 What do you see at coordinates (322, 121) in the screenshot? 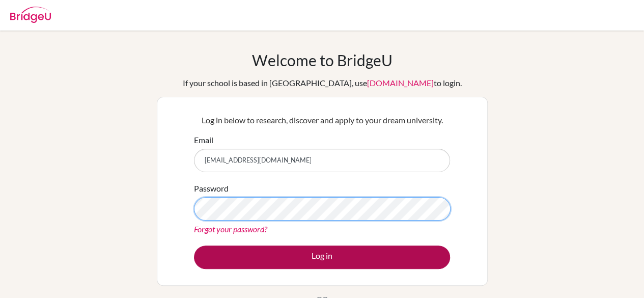
I see `p: Log in below to research, discover and apply to your dream university.` at bounding box center [322, 121].